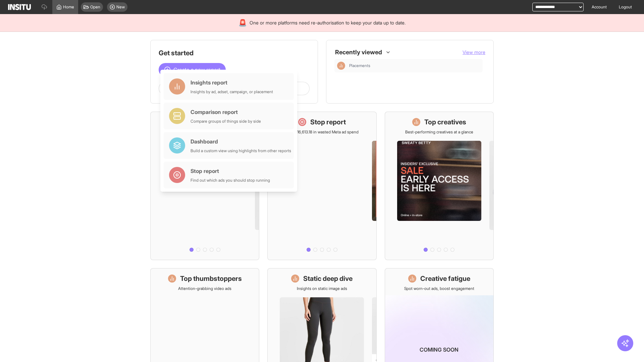  Describe the element at coordinates (328, 279) in the screenshot. I see `h1: Static deep dive` at that location.